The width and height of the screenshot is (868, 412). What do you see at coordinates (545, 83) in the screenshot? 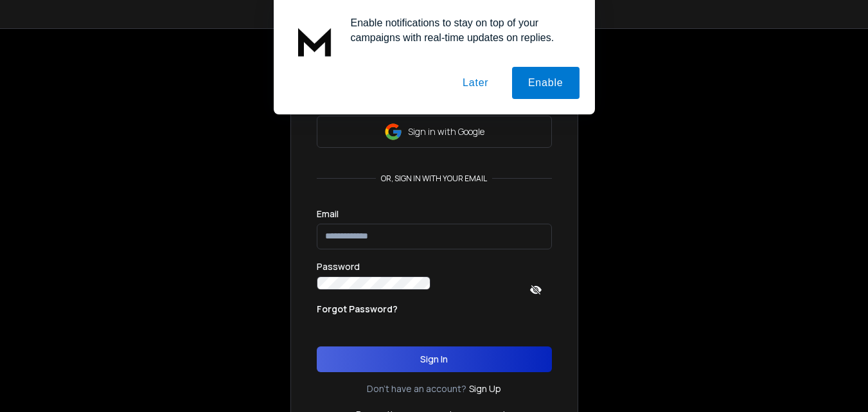
I see `button: Enable` at bounding box center [545, 83].